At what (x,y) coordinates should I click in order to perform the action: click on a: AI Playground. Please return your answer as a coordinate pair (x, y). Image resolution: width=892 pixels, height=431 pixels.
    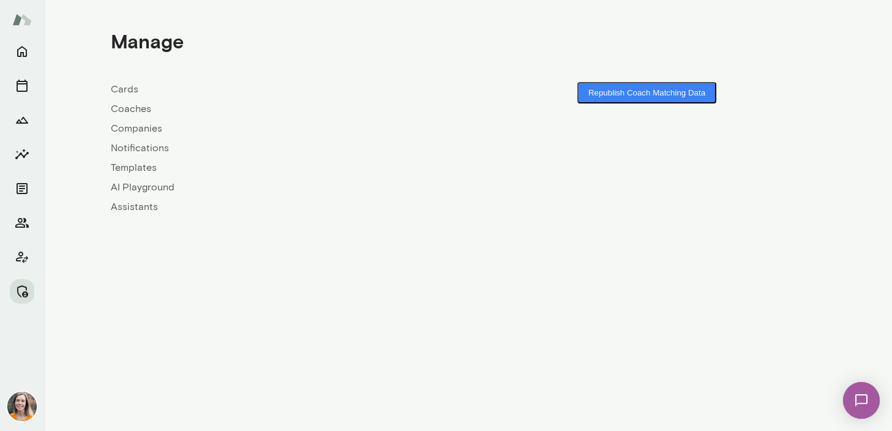
    Looking at the image, I should click on (289, 187).